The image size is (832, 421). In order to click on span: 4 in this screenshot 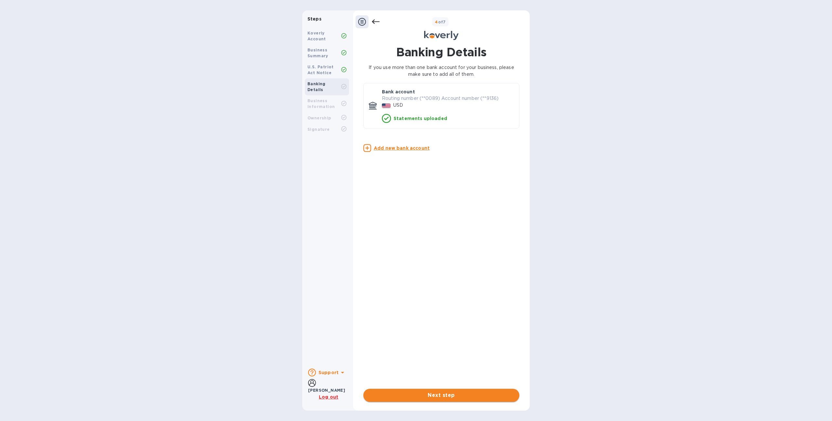, I will do `click(436, 22)`.